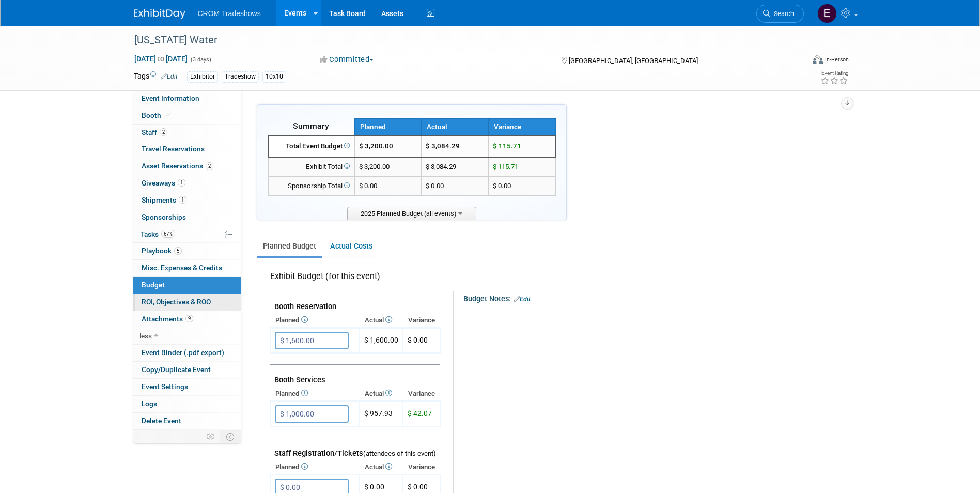 Image resolution: width=980 pixels, height=493 pixels. Describe the element at coordinates (353, 279) in the screenshot. I see `div: Exhibit Budget (for this event)` at that location.